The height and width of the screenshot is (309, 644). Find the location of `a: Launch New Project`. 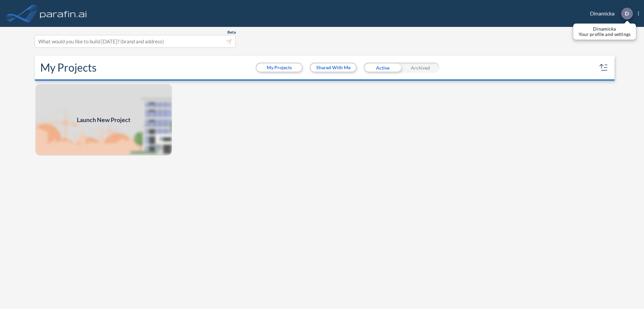

a: Launch New Project is located at coordinates (104, 119).